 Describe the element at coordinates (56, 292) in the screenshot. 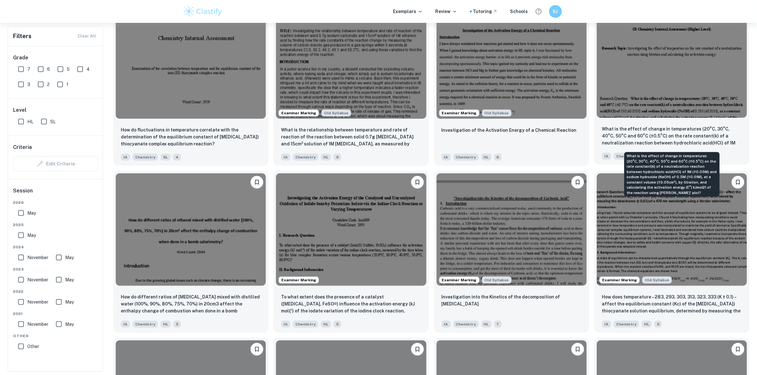

I see `span: 2022` at that location.